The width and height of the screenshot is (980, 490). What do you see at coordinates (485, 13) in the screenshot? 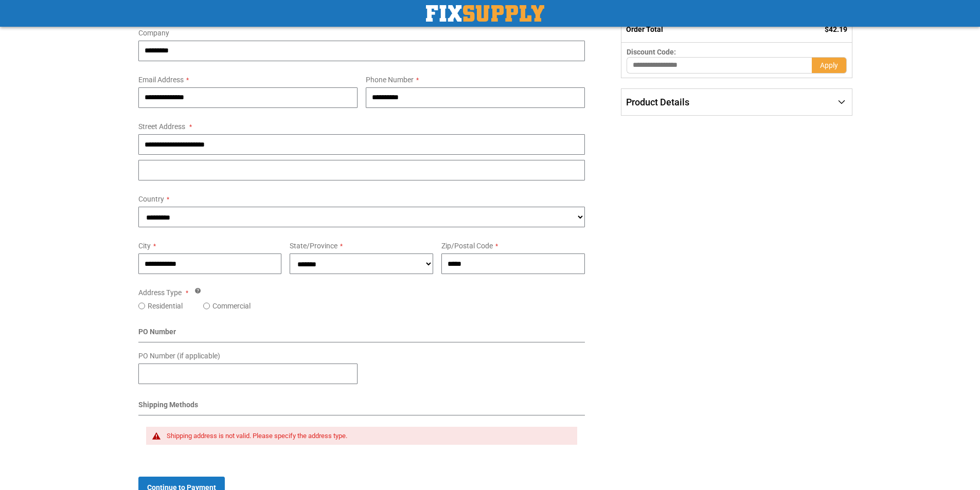
I see `img: Fix Industrial Supply` at bounding box center [485, 13].